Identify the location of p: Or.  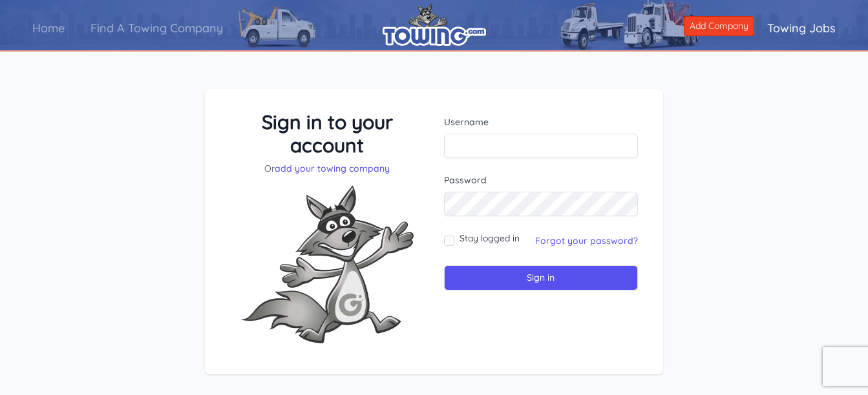
(327, 169).